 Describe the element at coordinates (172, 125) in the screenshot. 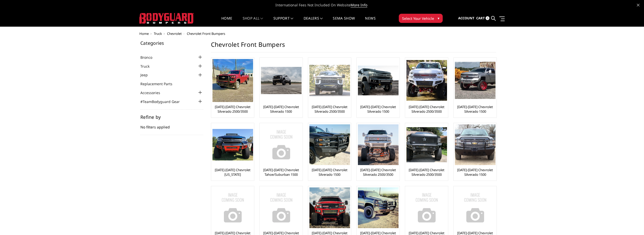

I see `div: No filters applied` at that location.